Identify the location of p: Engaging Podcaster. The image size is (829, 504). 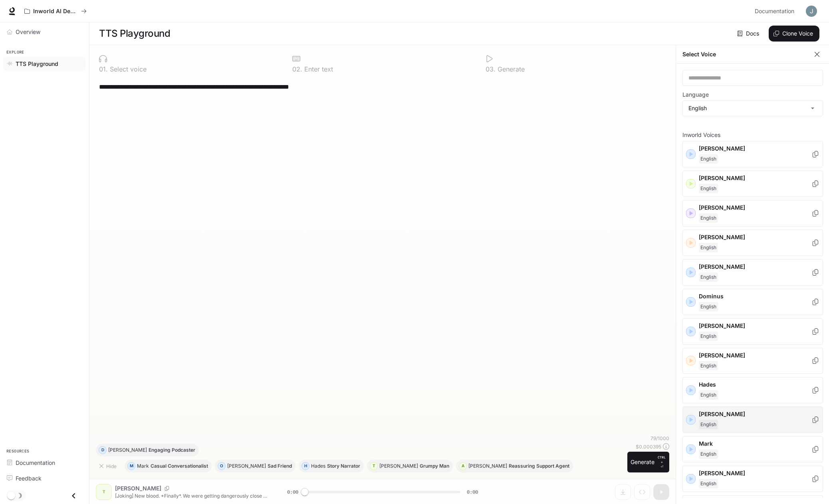
(172, 450).